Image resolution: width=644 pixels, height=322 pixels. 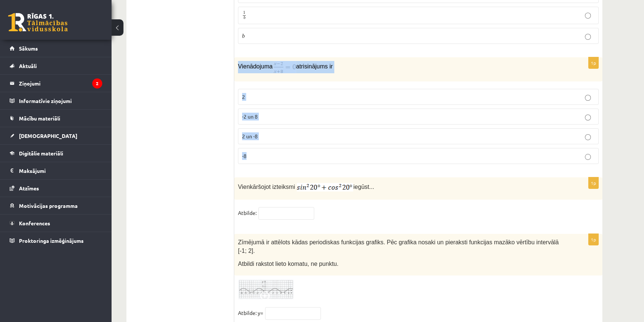 What do you see at coordinates (244, 13) in the screenshot?
I see `span: 1` at bounding box center [244, 13].